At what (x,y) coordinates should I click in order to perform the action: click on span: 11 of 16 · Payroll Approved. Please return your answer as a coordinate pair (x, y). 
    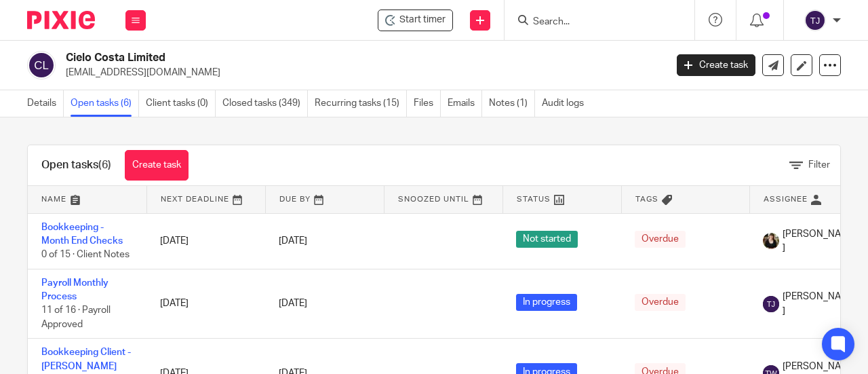
    Looking at the image, I should click on (76, 317).